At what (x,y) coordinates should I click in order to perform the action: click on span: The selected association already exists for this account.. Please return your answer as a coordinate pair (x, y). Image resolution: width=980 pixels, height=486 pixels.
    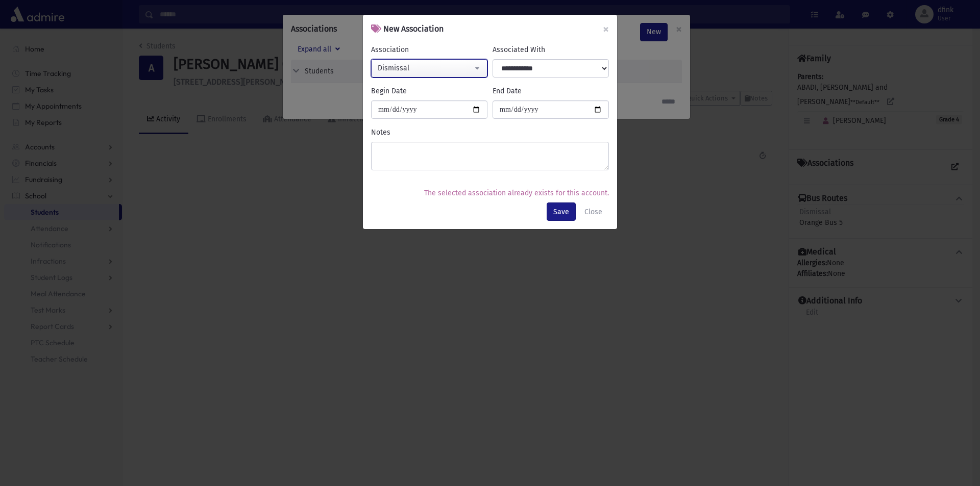
    Looking at the image, I should click on (516, 193).